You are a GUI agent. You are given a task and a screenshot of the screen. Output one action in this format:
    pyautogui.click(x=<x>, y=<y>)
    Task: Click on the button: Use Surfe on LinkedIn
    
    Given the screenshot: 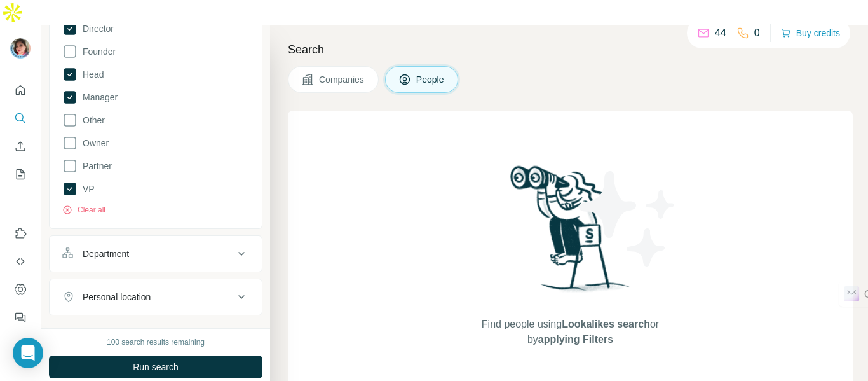 What is the action you would take?
    pyautogui.click(x=21, y=233)
    